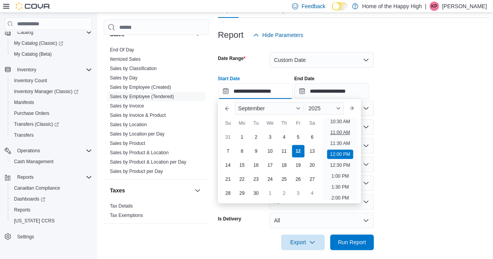 The height and width of the screenshot is (259, 493). What do you see at coordinates (137, 134) in the screenshot?
I see `span: Sales by Location per Day` at bounding box center [137, 134].